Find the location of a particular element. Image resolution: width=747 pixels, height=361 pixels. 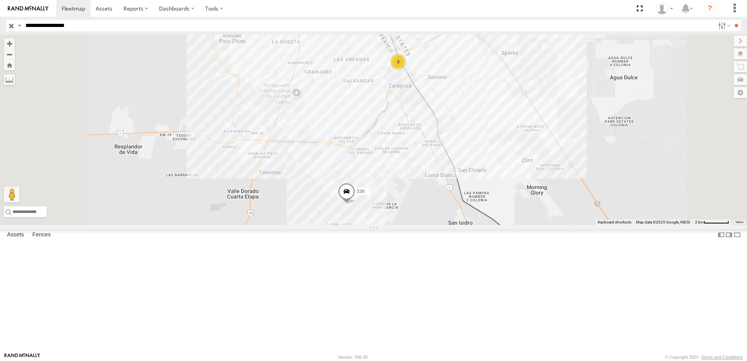

span: 2 km is located at coordinates (699, 222).